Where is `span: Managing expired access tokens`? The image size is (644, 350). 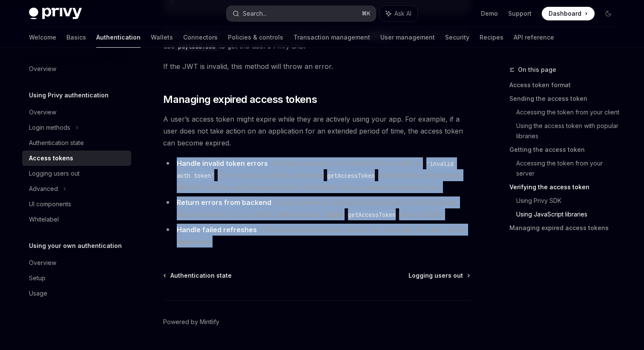 span: Managing expired access tokens is located at coordinates (240, 100).